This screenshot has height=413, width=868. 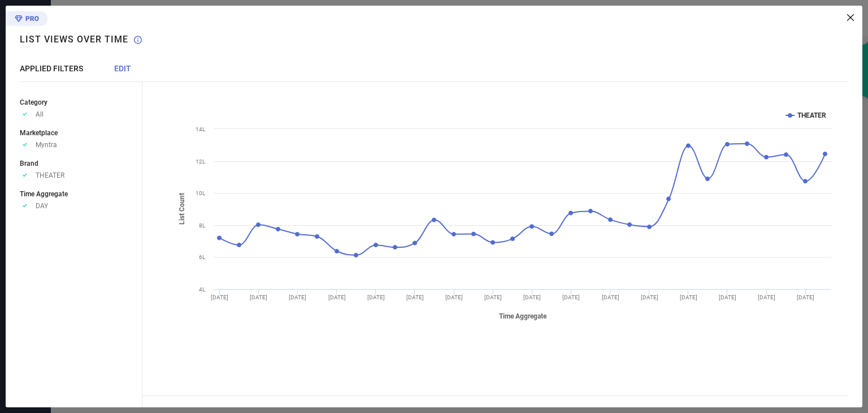 I want to click on span: Brand, so click(x=29, y=163).